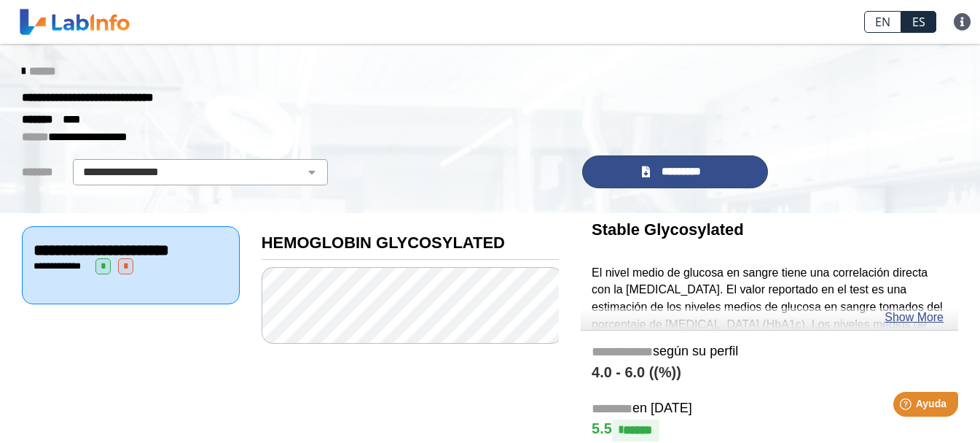  I want to click on a: Show More, so click(914, 318).